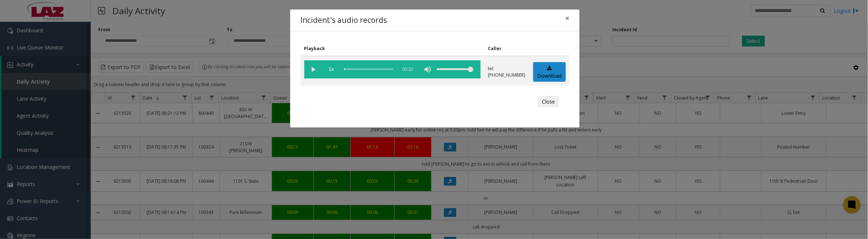  Describe the element at coordinates (343, 20) in the screenshot. I see `h4: Incident's audio records` at that location.